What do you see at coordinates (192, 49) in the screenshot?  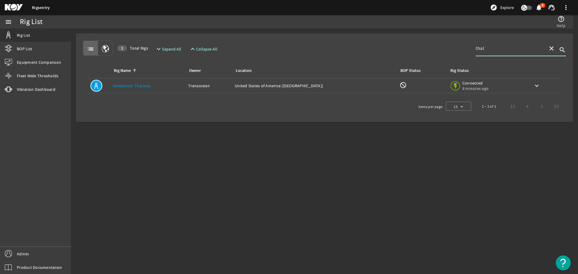 I see `mat-icon: expand_less` at bounding box center [192, 49].